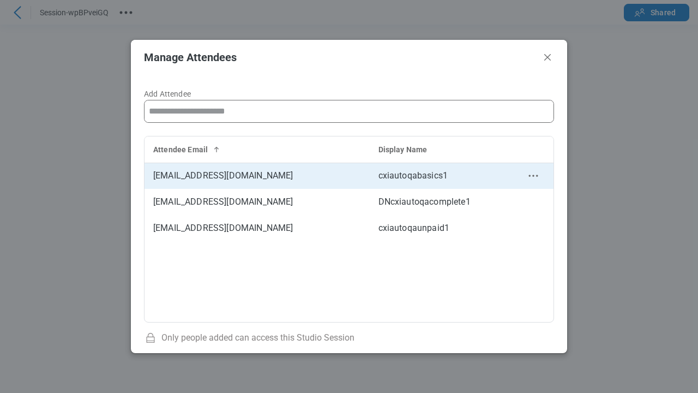  I want to click on td: cxiautoqaunpaid1, so click(441, 228).